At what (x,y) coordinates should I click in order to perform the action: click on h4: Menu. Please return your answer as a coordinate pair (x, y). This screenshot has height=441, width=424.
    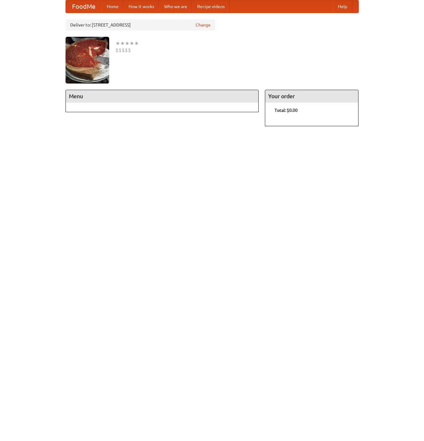
    Looking at the image, I should click on (162, 96).